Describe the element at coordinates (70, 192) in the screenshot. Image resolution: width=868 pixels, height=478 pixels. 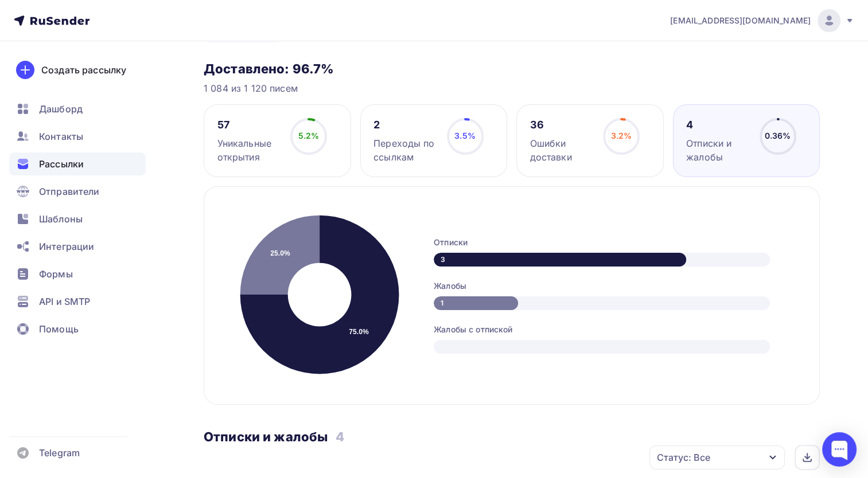
I see `span: Отправители` at that location.